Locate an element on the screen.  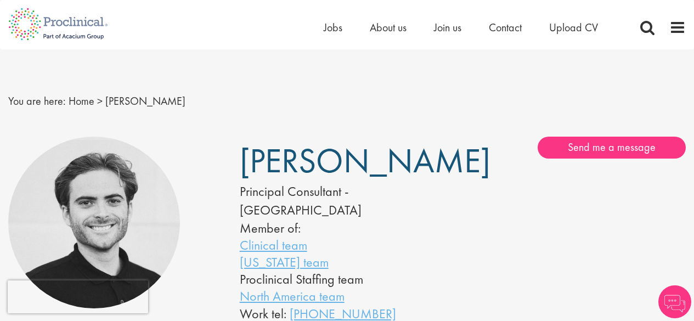
span: Join us is located at coordinates (447, 27).